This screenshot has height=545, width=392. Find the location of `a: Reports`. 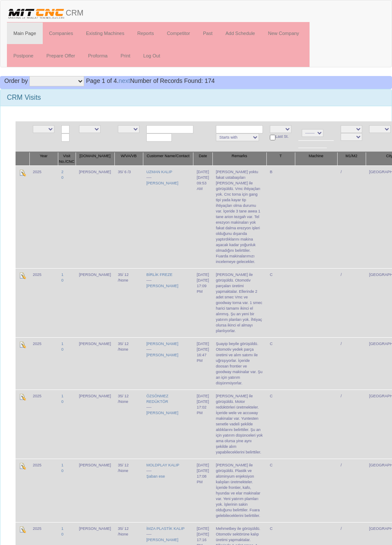

a: Reports is located at coordinates (145, 33).